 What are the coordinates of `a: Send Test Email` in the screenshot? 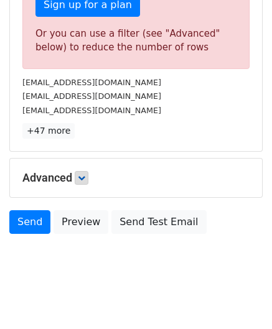 It's located at (159, 222).